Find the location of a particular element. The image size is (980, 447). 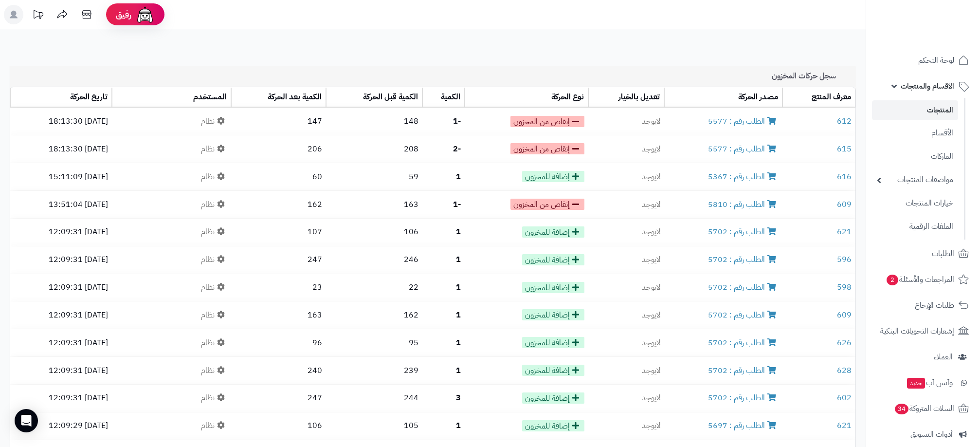

span: المراجعات والأسئلة is located at coordinates (919, 279).